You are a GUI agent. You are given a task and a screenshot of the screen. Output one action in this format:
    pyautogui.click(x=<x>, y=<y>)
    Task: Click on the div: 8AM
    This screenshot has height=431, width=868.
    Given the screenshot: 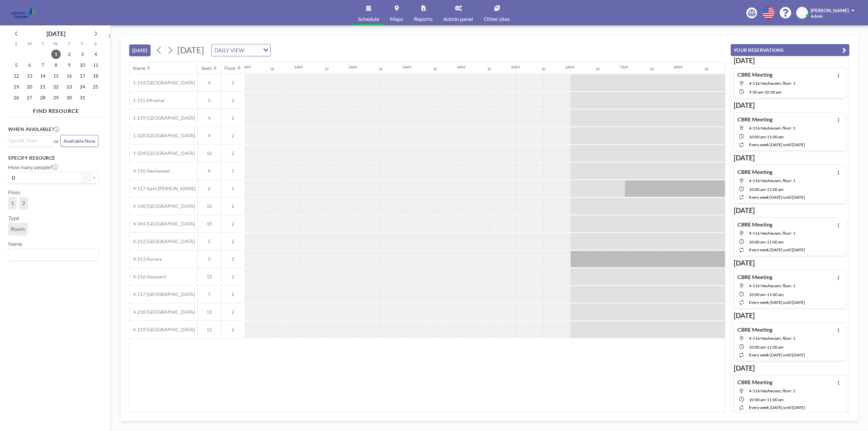 What is the action you would take?
    pyautogui.click(x=678, y=67)
    